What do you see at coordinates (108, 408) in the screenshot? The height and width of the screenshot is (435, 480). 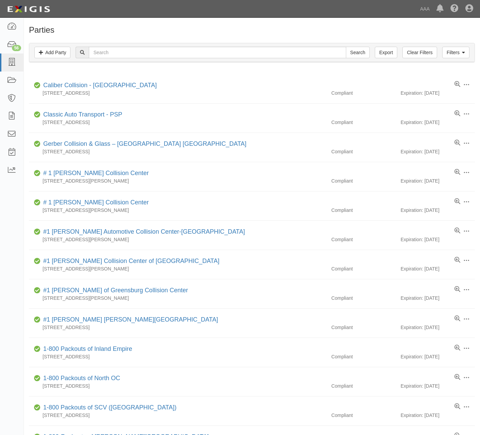 I see `div: 1-800 Packouts of SCV (Santa Clarita Valley)` at bounding box center [108, 408].